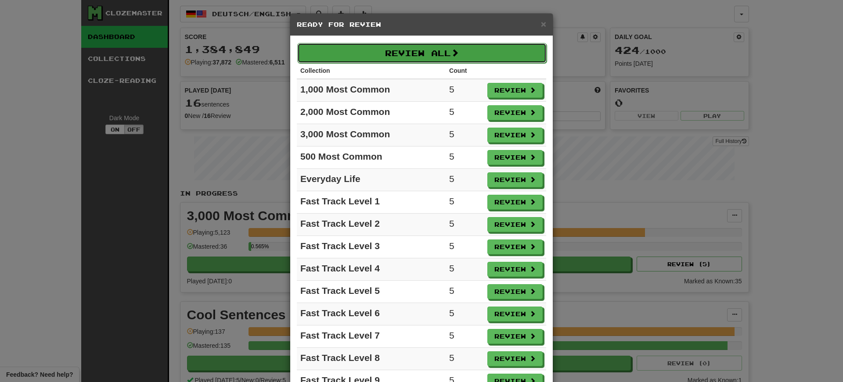 This screenshot has width=843, height=382. I want to click on td: Fast Track Level 6, so click(371, 314).